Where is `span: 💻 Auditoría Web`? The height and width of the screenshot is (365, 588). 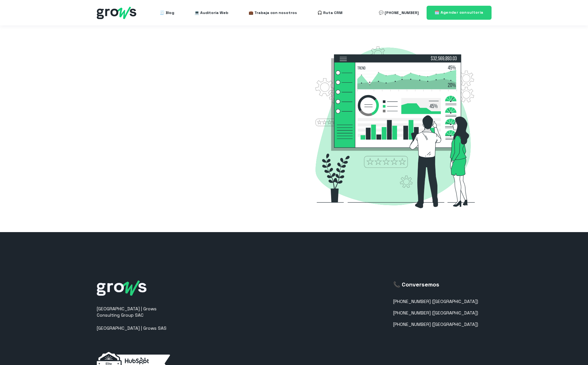
span: 💻 Auditoría Web is located at coordinates (211, 13).